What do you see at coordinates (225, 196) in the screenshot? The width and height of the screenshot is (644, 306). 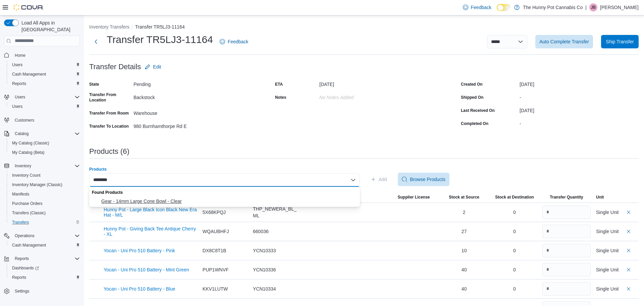 I see `div: Choose from the following options` at bounding box center [225, 196].